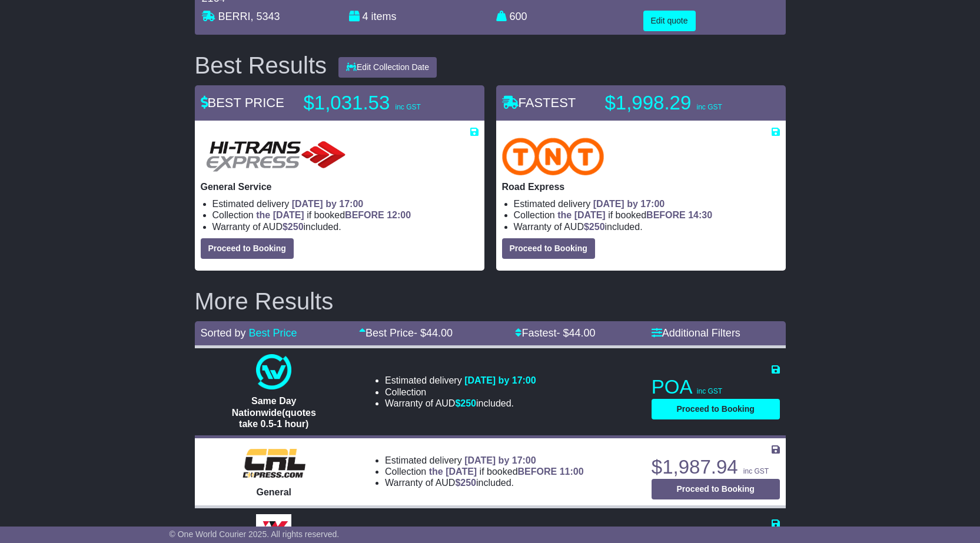 This screenshot has width=980, height=543. Describe the element at coordinates (254, 534) in the screenshot. I see `span: © One World Courier 2025. All rights reserved.` at that location.